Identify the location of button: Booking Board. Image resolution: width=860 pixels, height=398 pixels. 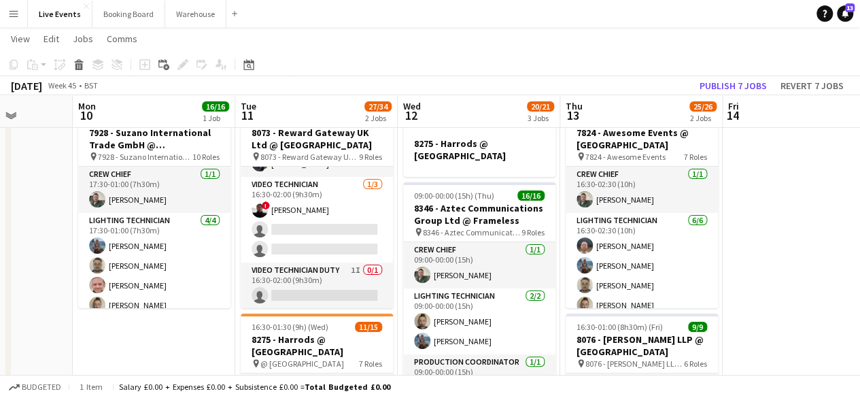
(128, 14).